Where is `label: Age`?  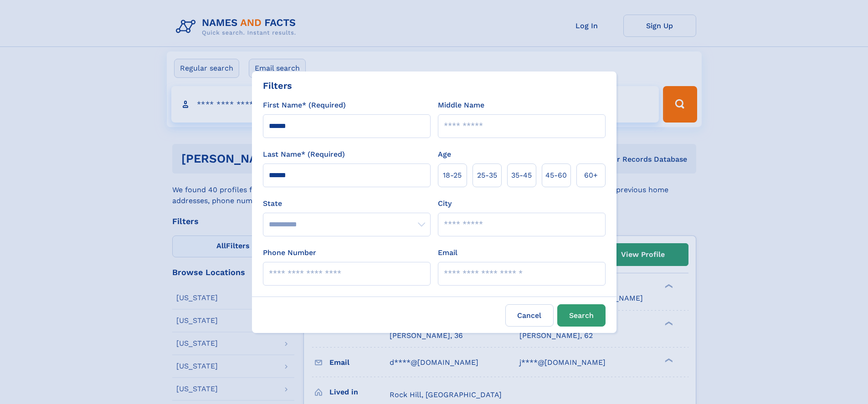 label: Age is located at coordinates (444, 154).